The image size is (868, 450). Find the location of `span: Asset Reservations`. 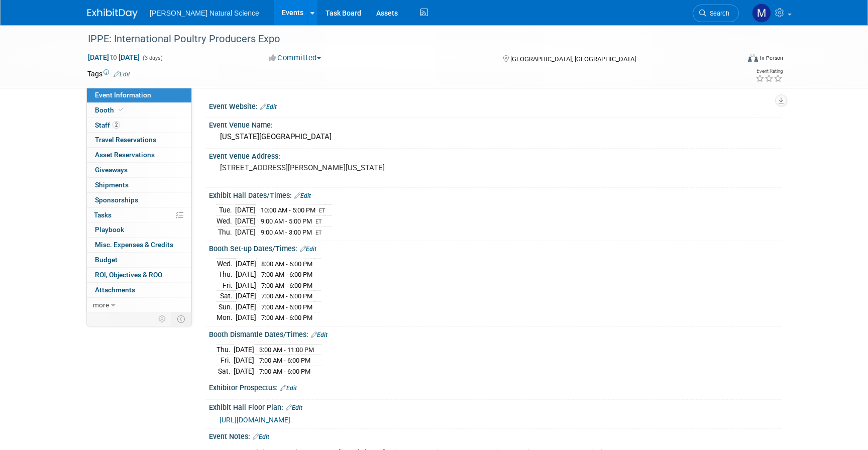

span: Asset Reservations is located at coordinates (125, 154).